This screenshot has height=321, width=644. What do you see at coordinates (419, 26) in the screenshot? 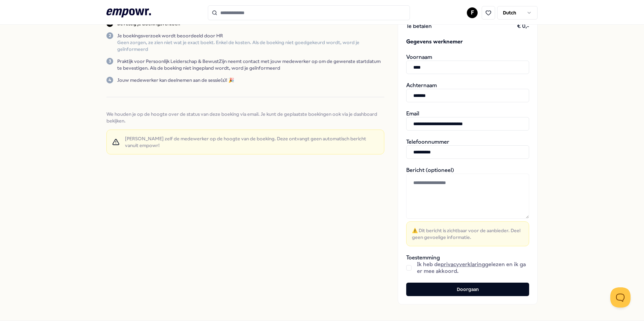
I see `span: Te betalen` at bounding box center [419, 26].